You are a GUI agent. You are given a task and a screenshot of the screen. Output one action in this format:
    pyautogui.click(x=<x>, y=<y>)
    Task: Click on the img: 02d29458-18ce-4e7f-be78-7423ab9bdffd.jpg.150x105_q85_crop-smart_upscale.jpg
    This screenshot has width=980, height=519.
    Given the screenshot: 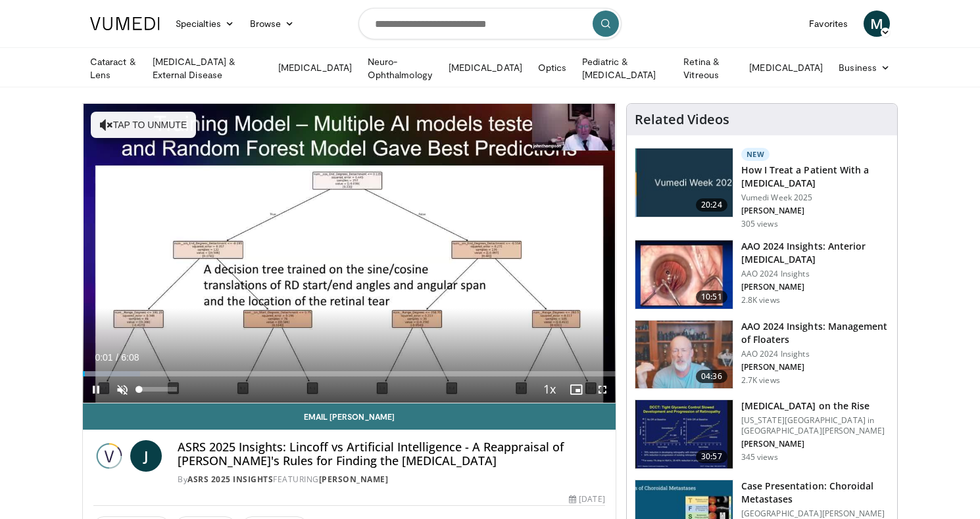 What is the action you would take?
    pyautogui.click(x=684, y=183)
    